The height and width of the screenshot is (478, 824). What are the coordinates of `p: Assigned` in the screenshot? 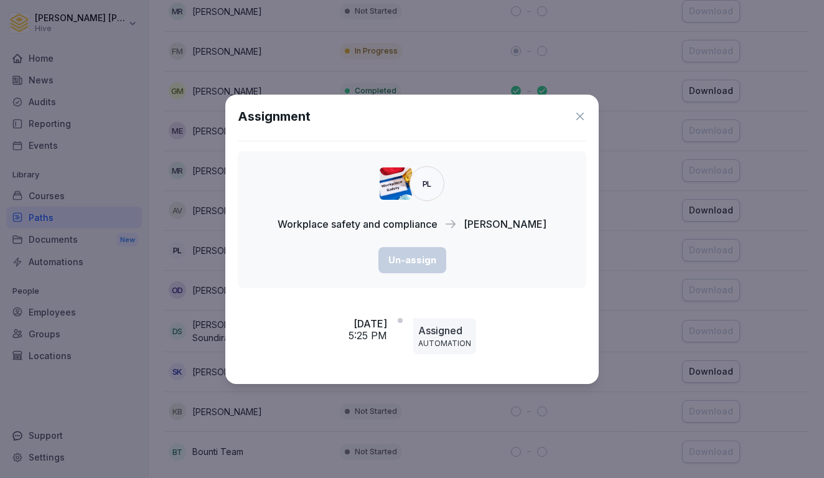 It's located at (444, 330).